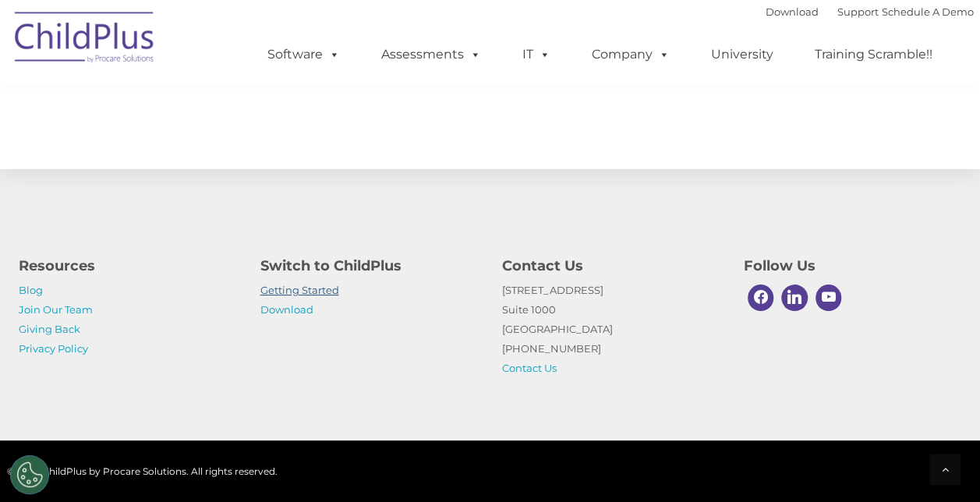  Describe the element at coordinates (29, 474) in the screenshot. I see `button: Cookies Settings` at that location.